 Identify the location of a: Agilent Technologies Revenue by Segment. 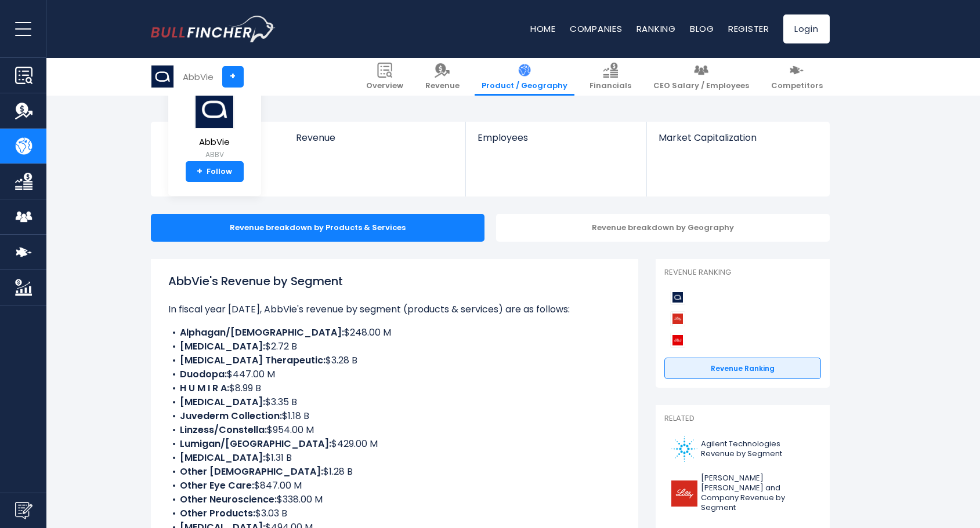
(742, 449).